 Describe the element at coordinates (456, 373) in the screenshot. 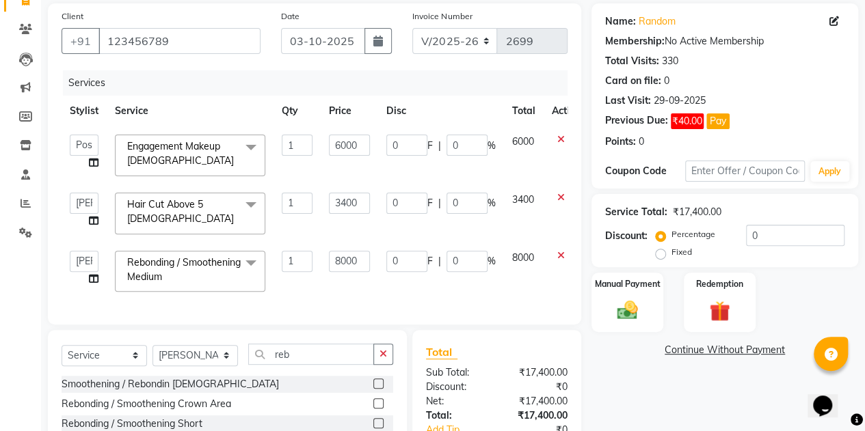

I see `div: Sub Total:` at that location.